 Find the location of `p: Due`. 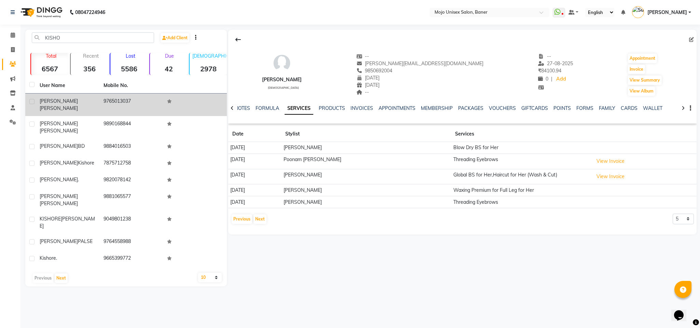

p: Due is located at coordinates (170, 56).